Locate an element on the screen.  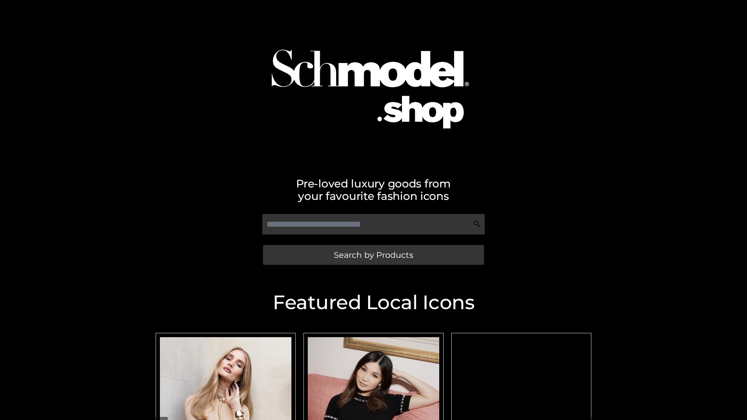
h2: Pre-loved luxury goods from your favourite fashion icons is located at coordinates (373, 190).